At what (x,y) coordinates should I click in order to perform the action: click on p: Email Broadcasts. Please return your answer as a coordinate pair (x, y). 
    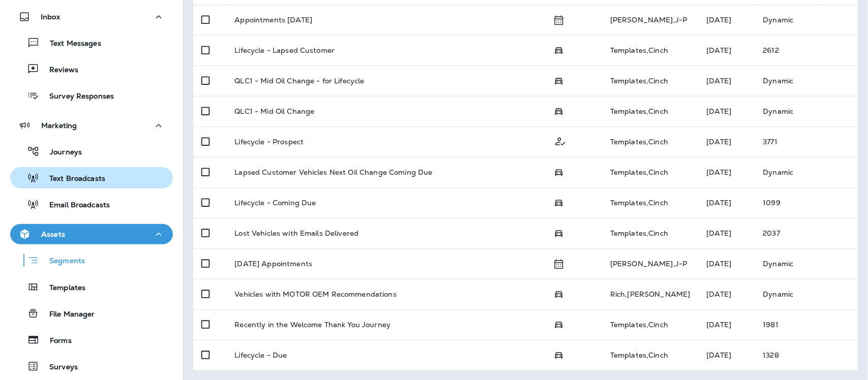
    Looking at the image, I should click on (74, 205).